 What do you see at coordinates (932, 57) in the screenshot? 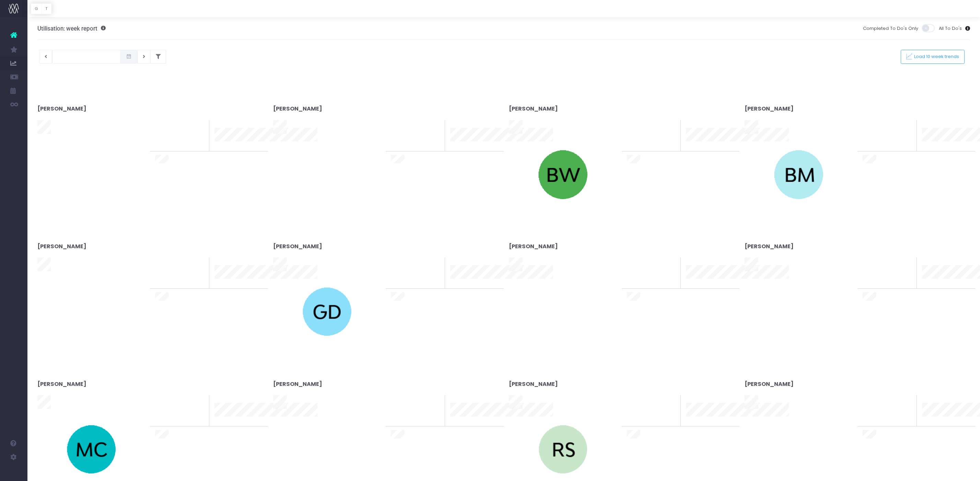
I see `button: Load 10 week trends` at bounding box center [932, 57].